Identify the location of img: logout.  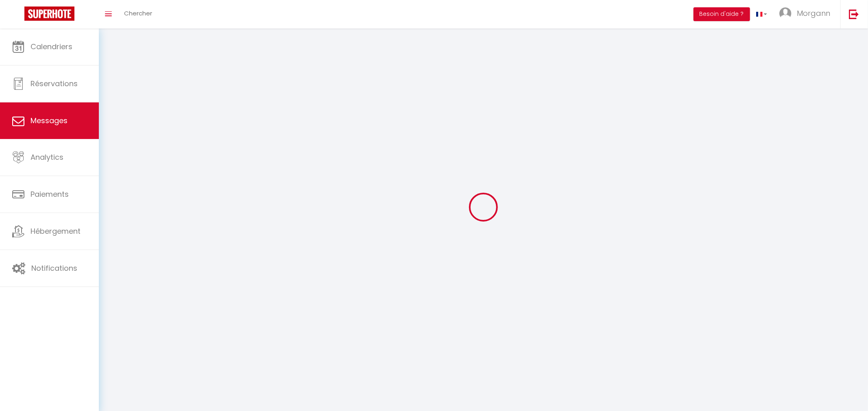
(854, 14).